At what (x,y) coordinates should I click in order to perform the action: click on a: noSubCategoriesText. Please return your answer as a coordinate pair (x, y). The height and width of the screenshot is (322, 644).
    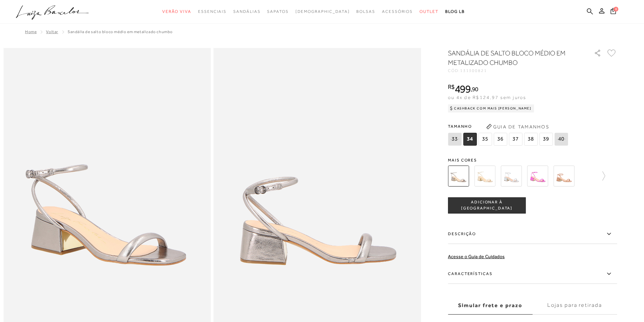
    Looking at the image, I should click on (322, 12).